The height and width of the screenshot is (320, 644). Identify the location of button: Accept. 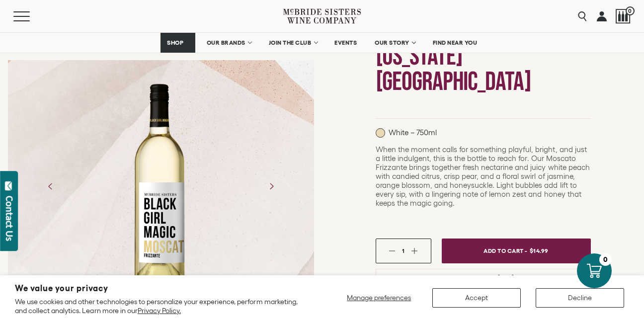
(477, 298).